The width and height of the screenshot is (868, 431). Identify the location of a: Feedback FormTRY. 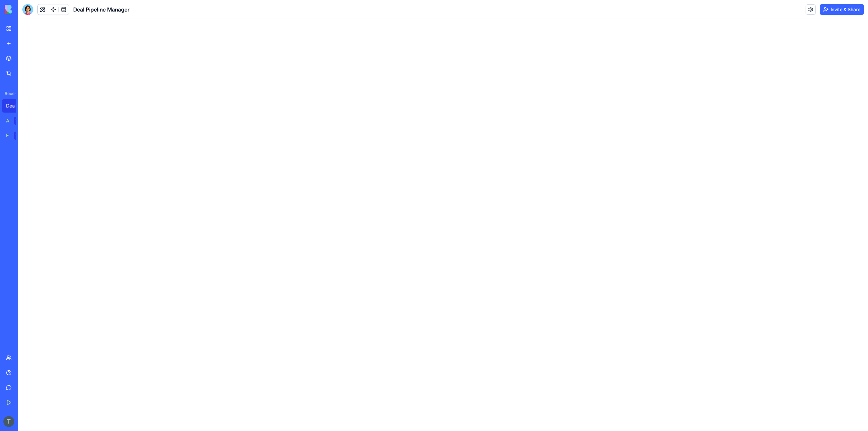
(15, 136).